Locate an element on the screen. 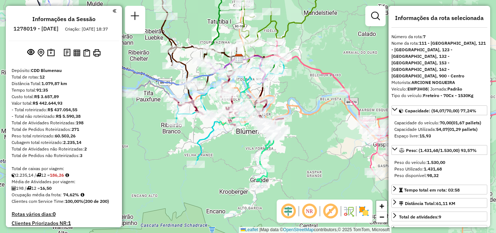 This screenshot has height=233, width=496. a: Tempo total em rota: 03:58 is located at coordinates (439, 189).